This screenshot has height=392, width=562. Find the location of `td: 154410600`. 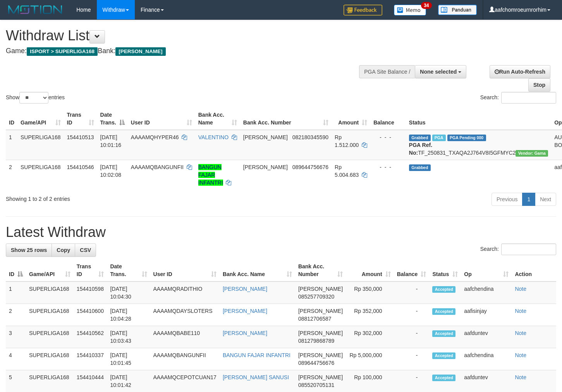

td: 154410600 is located at coordinates (90, 315).